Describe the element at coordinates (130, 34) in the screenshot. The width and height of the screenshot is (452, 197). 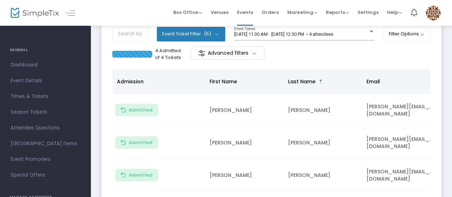
I see `input: Search by name, order number, email, ip address` at that location.